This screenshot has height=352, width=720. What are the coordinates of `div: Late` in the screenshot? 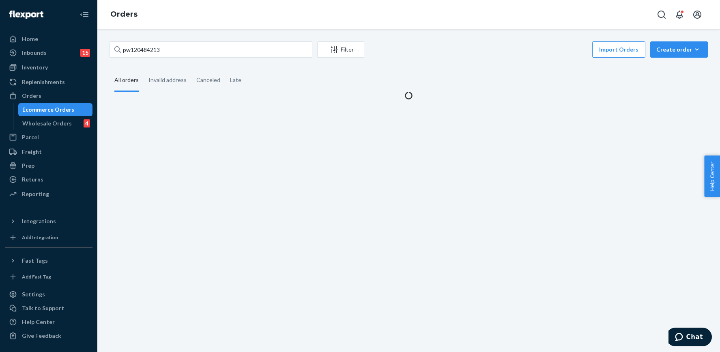 It's located at (236, 80).